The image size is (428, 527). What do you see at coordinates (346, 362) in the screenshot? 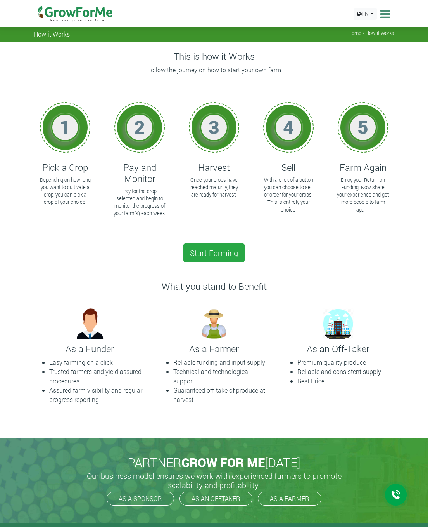
I see `li: Premium quality produce` at bounding box center [346, 362].